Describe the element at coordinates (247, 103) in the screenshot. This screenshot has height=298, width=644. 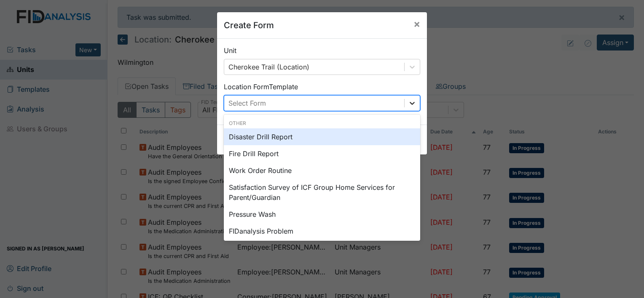
I see `div: Select Form` at that location.